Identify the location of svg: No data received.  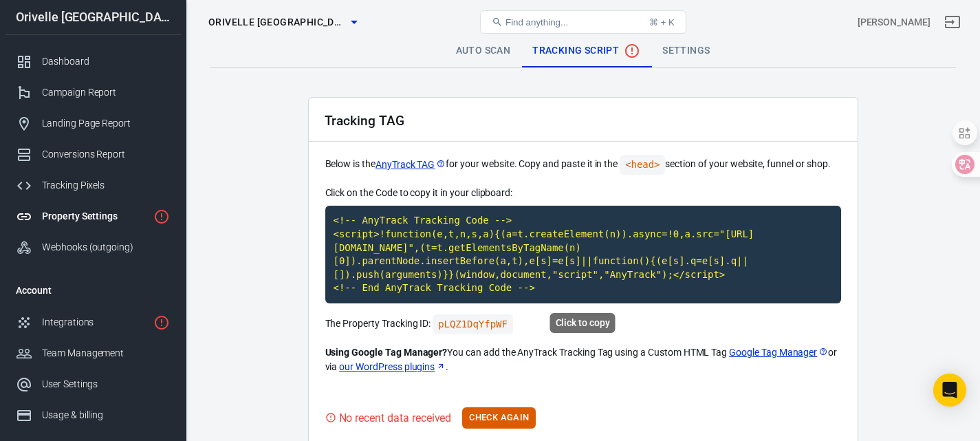
(632, 50).